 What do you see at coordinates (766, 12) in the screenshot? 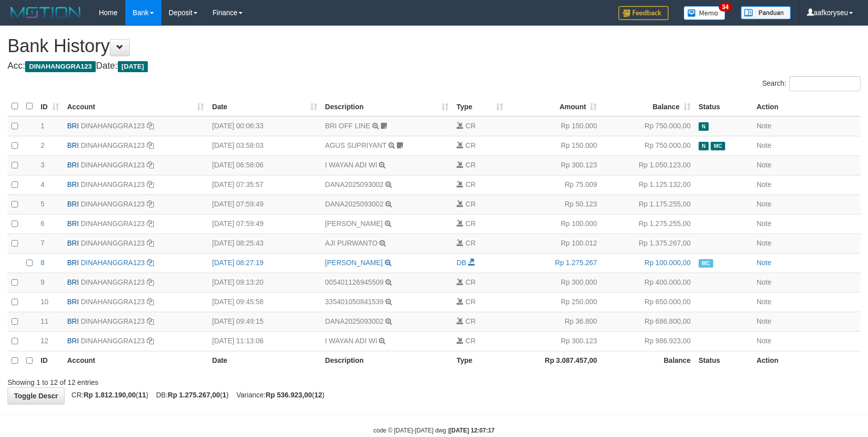
I see `img: panduan.png` at bounding box center [766, 12].